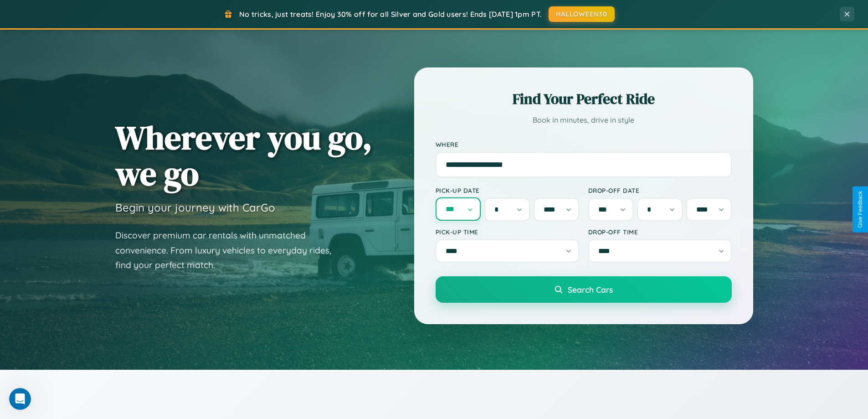  Describe the element at coordinates (244, 155) in the screenshot. I see `h1: Wherever you go, we go` at that location.